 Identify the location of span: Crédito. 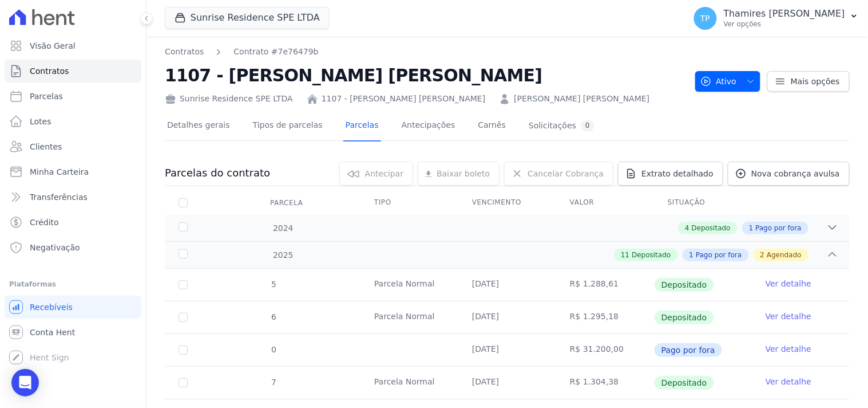
(44, 222).